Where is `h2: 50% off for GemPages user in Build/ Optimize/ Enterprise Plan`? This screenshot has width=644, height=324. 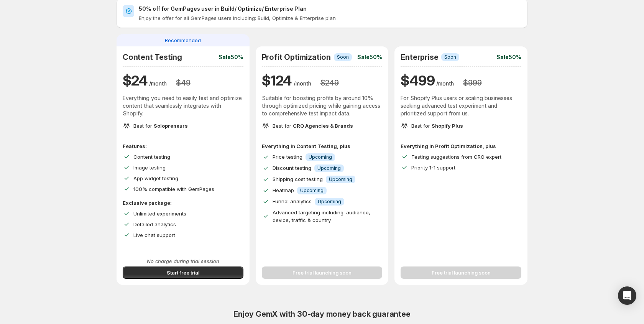 h2: 50% off for GemPages user in Build/ Optimize/ Enterprise Plan is located at coordinates (330, 9).